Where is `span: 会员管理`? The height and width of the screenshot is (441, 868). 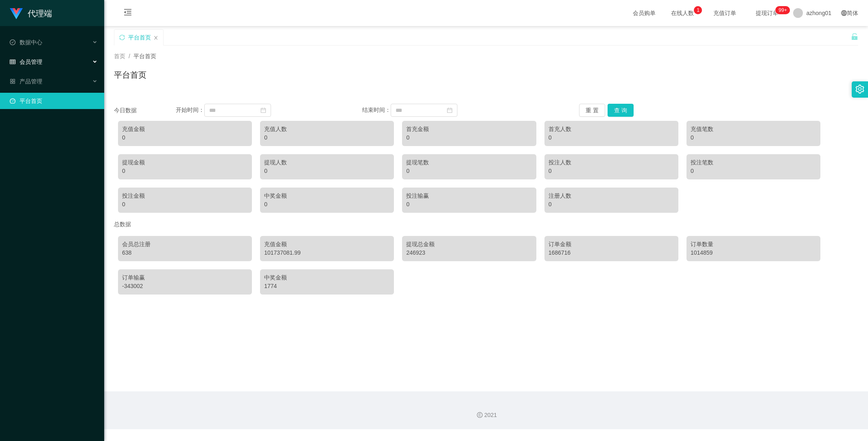 span: 会员管理 is located at coordinates (26, 62).